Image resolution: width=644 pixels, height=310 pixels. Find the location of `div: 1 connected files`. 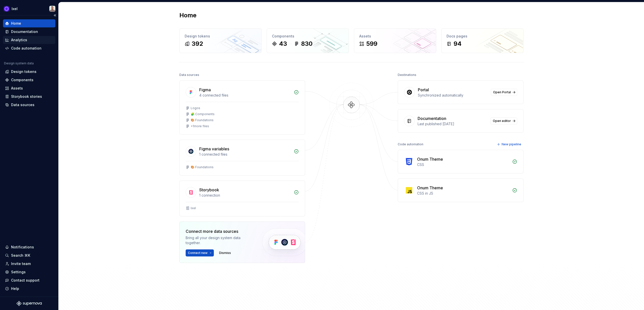

div: 1 connected files is located at coordinates (245, 155).